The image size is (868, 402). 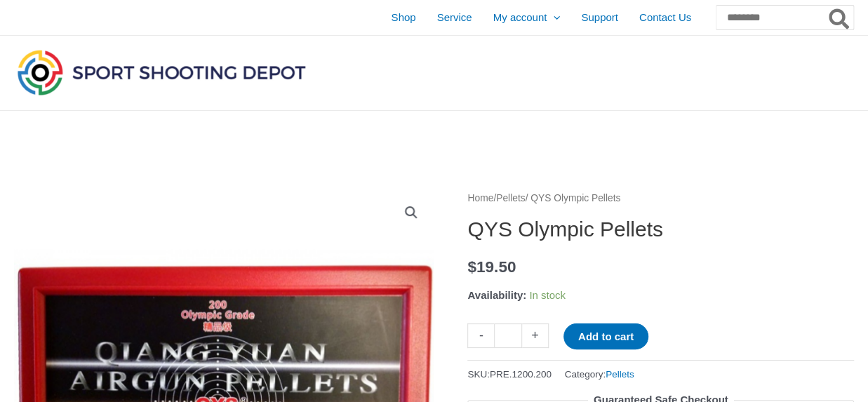 I want to click on button: Add to cart, so click(x=605, y=336).